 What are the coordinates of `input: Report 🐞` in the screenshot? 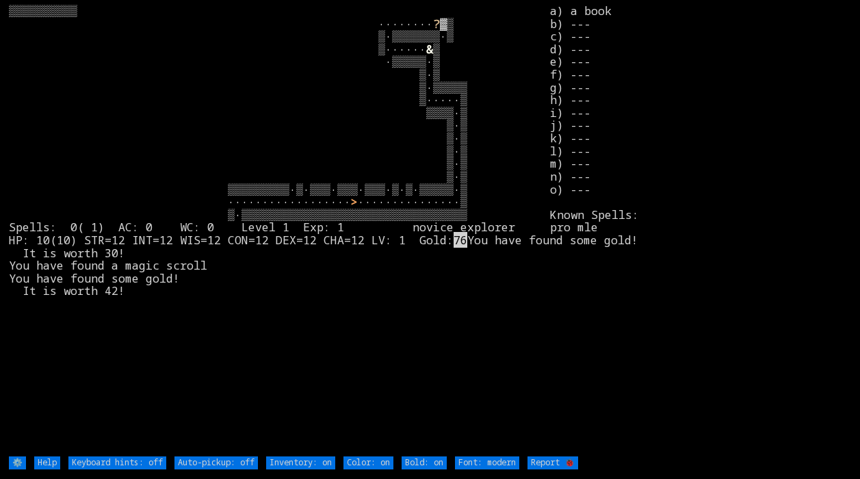 It's located at (553, 462).